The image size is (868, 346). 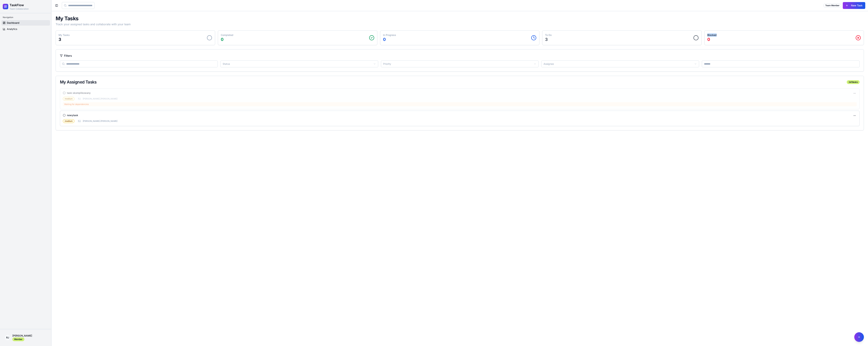 I want to click on p: Blocked, so click(x=712, y=35).